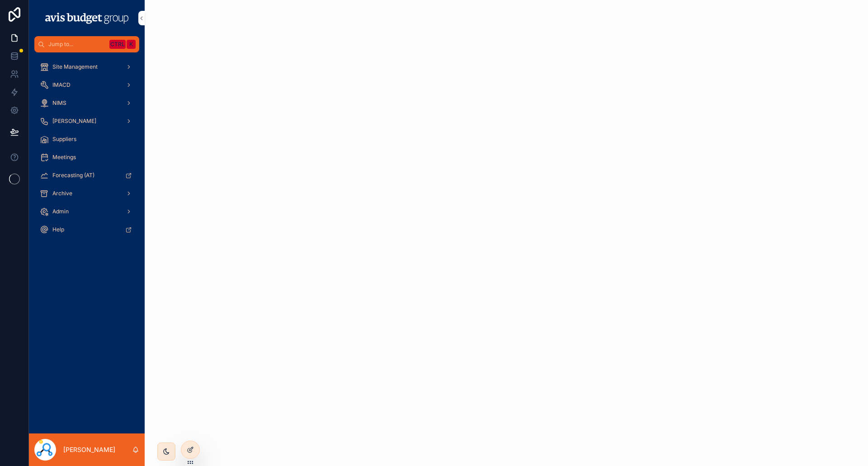 This screenshot has height=466, width=868. I want to click on a: Forecasting (AT), so click(87, 176).